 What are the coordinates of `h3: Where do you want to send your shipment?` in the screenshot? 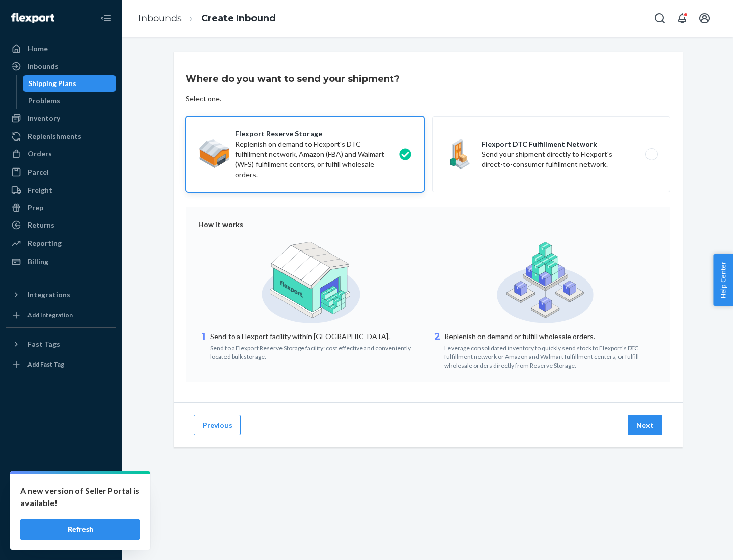 It's located at (292, 79).